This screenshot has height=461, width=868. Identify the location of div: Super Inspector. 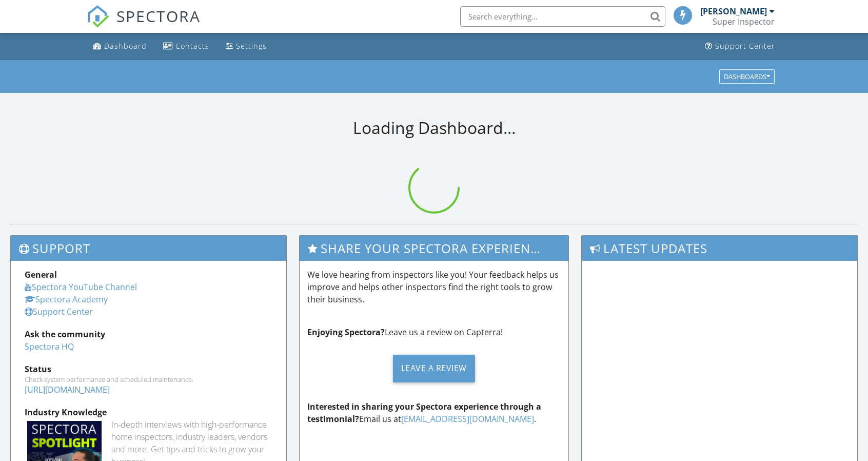
(744, 22).